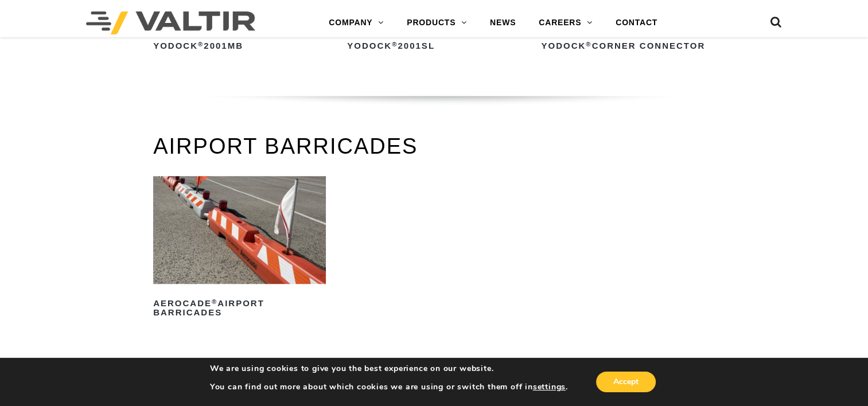 This screenshot has width=868, height=406. Describe the element at coordinates (566, 23) in the screenshot. I see `a: CAREERS` at that location.